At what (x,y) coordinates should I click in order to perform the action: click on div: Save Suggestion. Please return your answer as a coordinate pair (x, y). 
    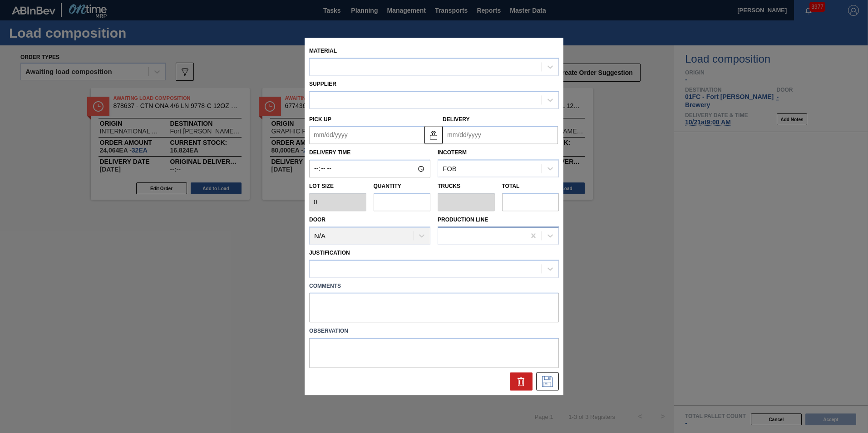
    Looking at the image, I should click on (548, 382).